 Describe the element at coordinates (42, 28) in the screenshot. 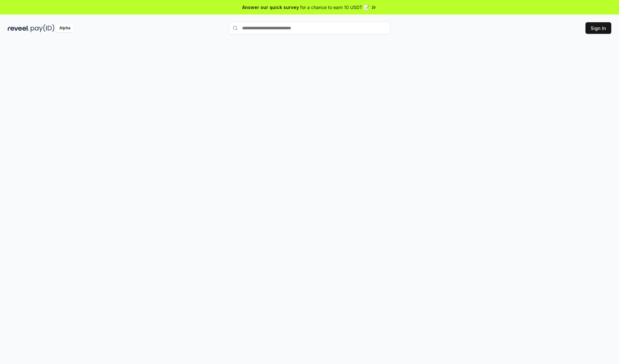

I see `img: pay_id` at that location.